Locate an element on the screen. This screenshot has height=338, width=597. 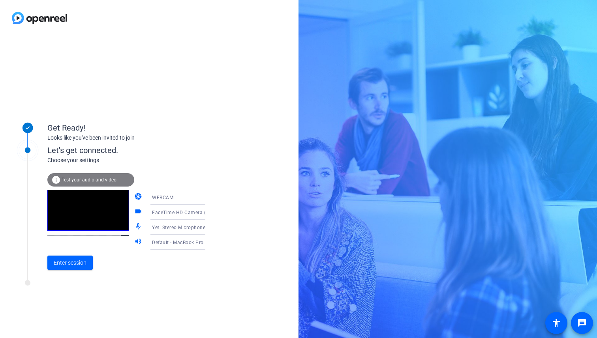
div: Choose your settings is located at coordinates (134, 160).